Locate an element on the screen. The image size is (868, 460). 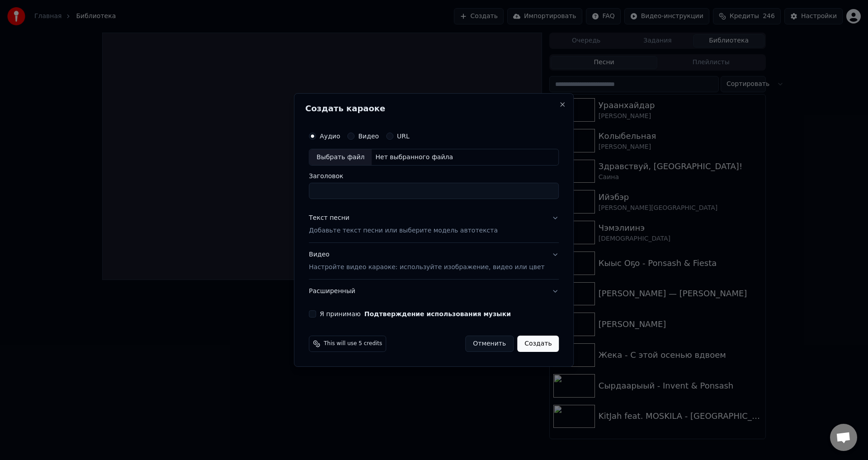
p: Настройте видео караоке: используйте изображение, видео или цвет is located at coordinates (427, 267).